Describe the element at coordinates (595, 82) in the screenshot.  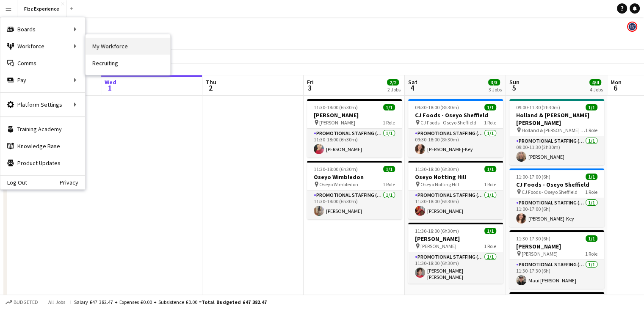
I see `span: 4/4` at that location.